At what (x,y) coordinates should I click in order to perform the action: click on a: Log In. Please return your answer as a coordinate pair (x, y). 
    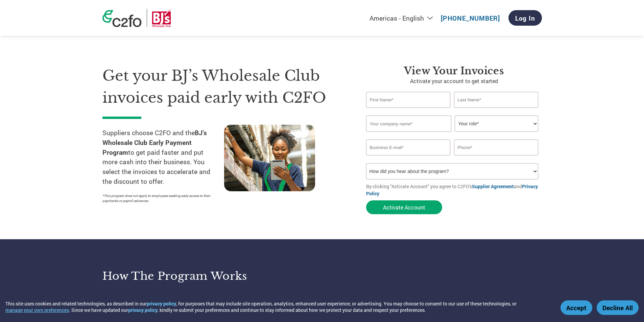
    Looking at the image, I should click on (525, 18).